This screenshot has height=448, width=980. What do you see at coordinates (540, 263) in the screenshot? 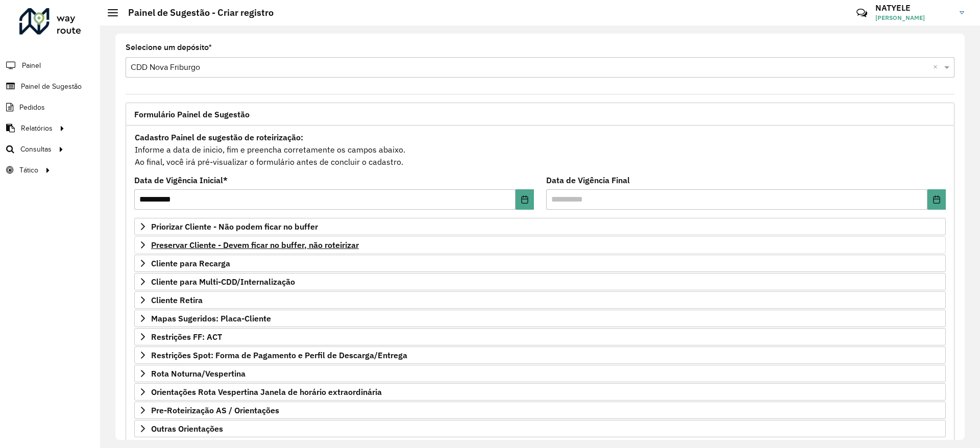
I see `a: Cliente para Recarga` at bounding box center [540, 263].